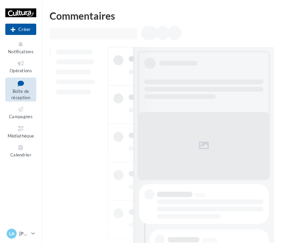  I want to click on span: La, so click(12, 233).